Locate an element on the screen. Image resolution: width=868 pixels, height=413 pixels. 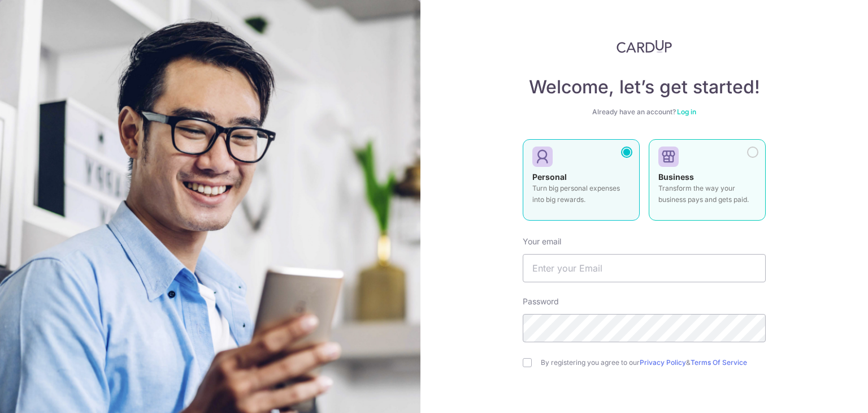
a: Log in is located at coordinates (686, 112).